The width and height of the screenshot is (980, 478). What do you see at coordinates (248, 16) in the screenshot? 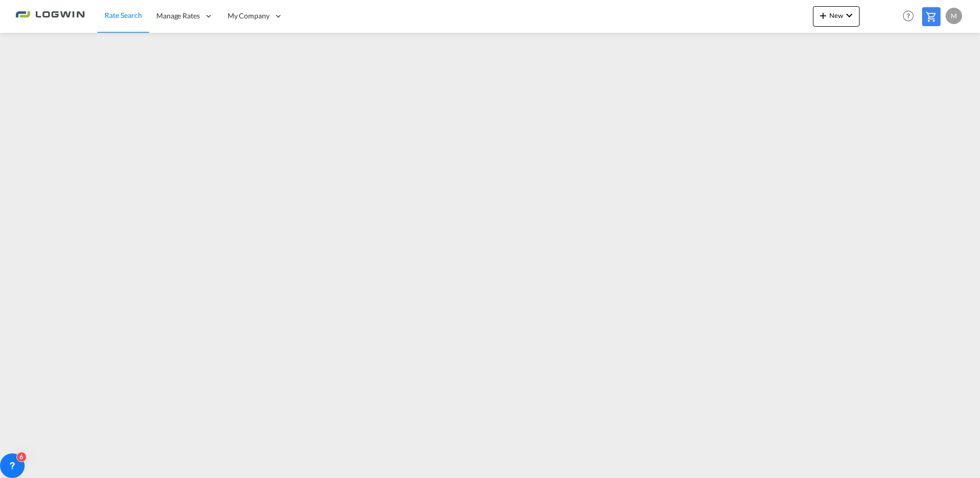
I see `span: My Company` at bounding box center [248, 16].